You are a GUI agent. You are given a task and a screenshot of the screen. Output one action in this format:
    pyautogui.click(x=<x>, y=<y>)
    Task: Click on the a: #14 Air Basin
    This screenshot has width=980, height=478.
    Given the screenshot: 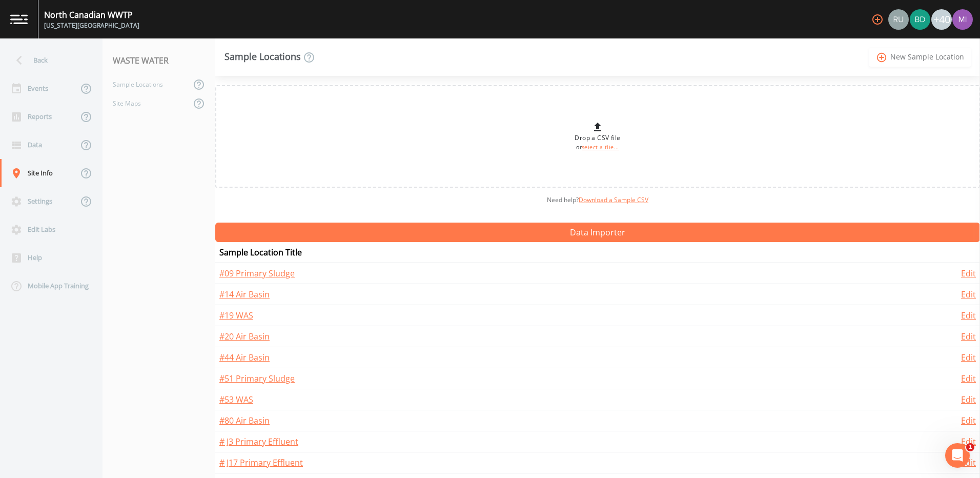 What is the action you would take?
    pyautogui.click(x=244, y=294)
    